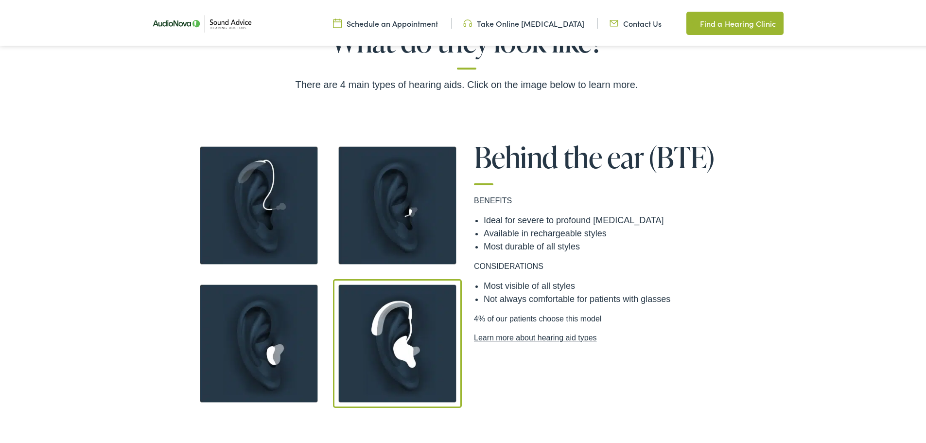  Describe the element at coordinates (337, 21) in the screenshot. I see `img: Calendar icon in a unique green color, symbolizing scheduling or date-related features.` at that location.